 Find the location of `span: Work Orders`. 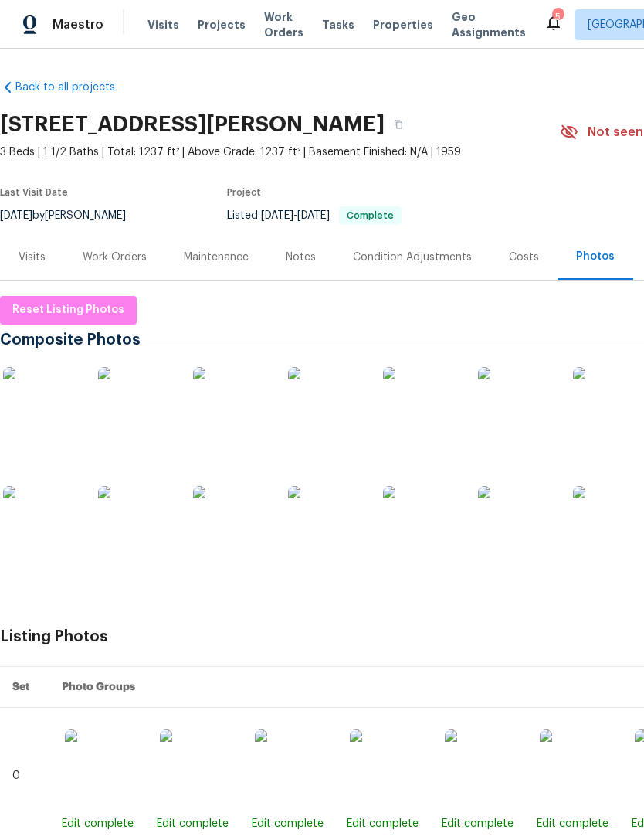

span: Work Orders is located at coordinates (283, 25).